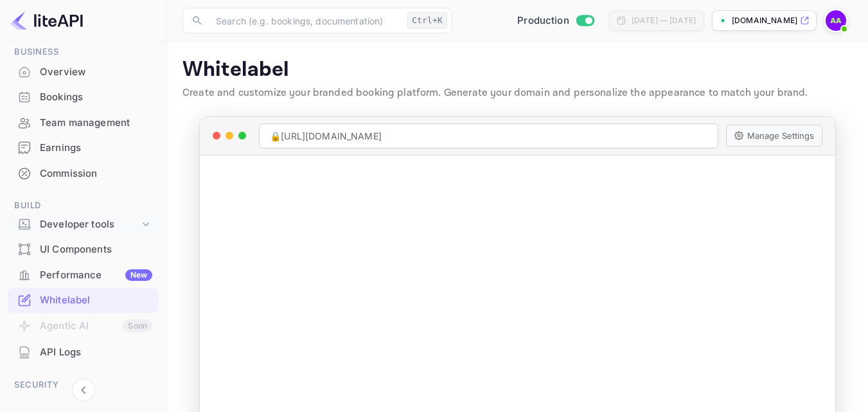 This screenshot has width=868, height=412. What do you see at coordinates (836, 20) in the screenshot?
I see `img: Alex Ali` at bounding box center [836, 20].